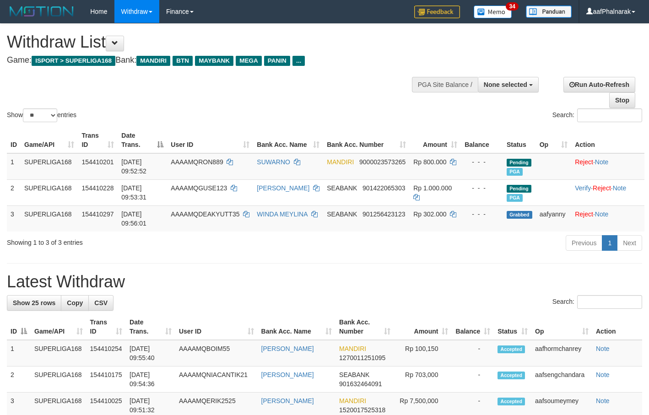 The image size is (649, 415). What do you see at coordinates (98, 214) in the screenshot?
I see `span: 154410297` at bounding box center [98, 214].